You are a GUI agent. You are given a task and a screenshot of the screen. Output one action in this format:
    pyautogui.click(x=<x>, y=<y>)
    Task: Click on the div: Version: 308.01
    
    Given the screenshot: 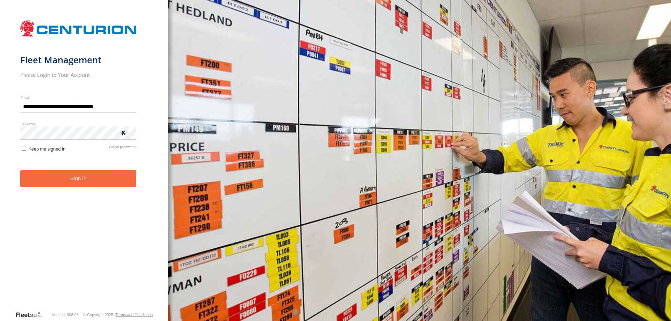 What is the action you would take?
    pyautogui.click(x=65, y=315)
    